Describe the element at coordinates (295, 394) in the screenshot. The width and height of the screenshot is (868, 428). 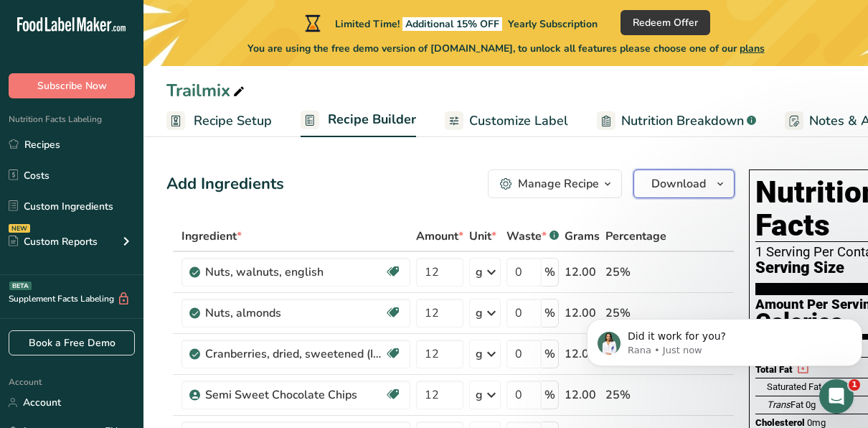
I see `div: Semi Sweet Chocolate Chips` at that location.